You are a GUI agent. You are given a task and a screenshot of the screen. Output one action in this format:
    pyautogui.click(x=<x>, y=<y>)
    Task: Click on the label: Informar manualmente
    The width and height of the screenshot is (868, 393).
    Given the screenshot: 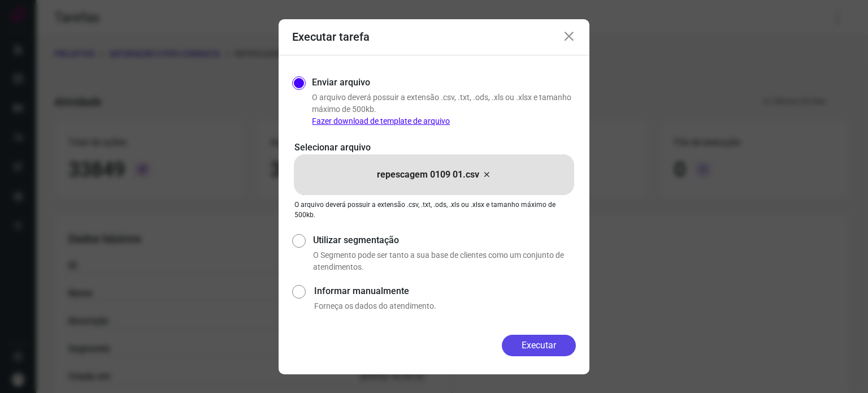 What is the action you would take?
    pyautogui.click(x=445, y=292)
    